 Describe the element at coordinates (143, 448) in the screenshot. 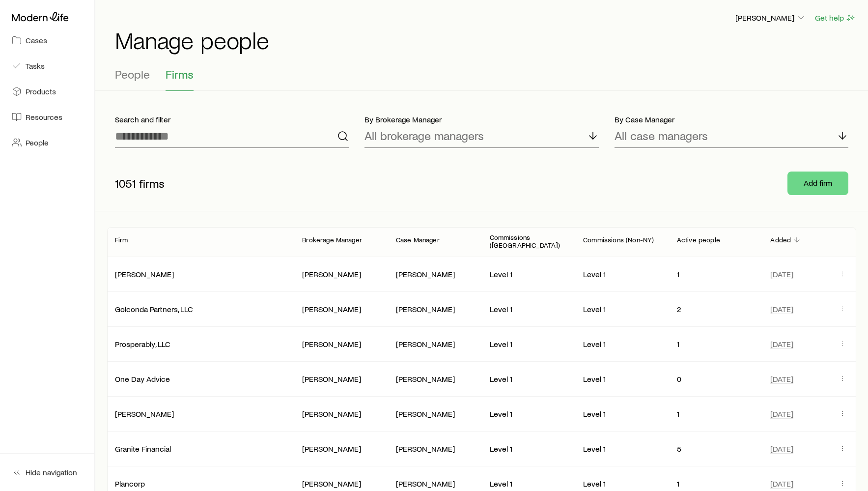

I see `div: Granite Financial` at that location.